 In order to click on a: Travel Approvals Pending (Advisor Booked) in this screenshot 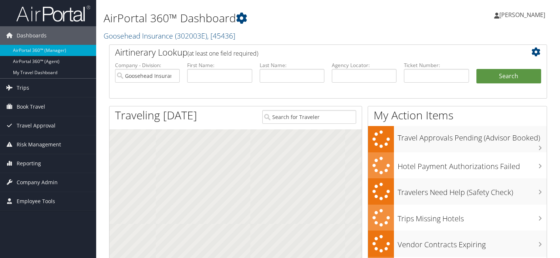, I will do `click(457, 139)`.